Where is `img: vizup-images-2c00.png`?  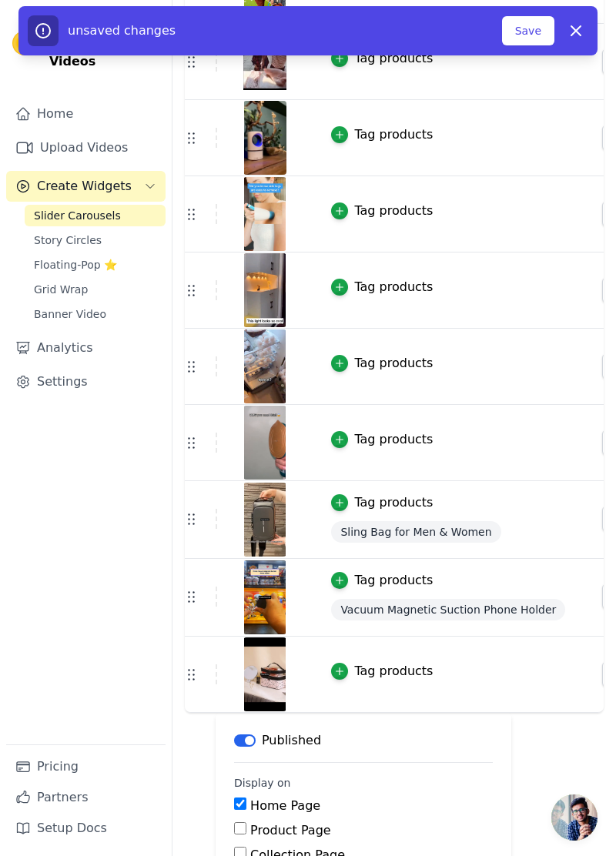 img: vizup-images-2c00.png is located at coordinates (265, 367).